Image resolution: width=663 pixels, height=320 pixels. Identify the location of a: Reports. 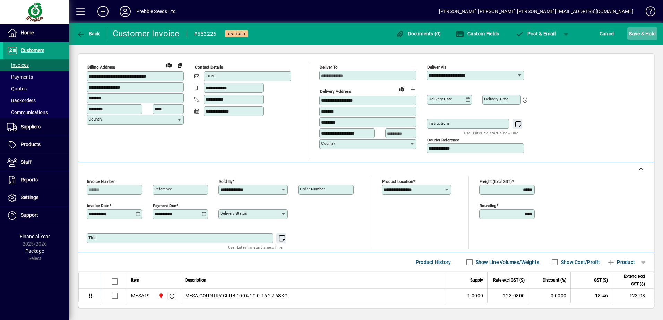
(36, 180).